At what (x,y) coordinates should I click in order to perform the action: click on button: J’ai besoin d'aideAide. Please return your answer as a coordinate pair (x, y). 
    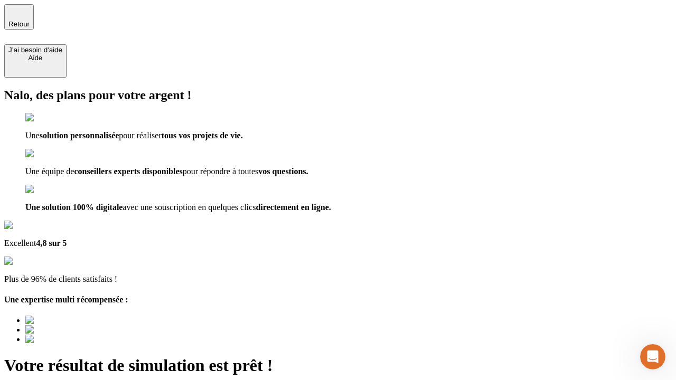
    Looking at the image, I should click on (35, 61).